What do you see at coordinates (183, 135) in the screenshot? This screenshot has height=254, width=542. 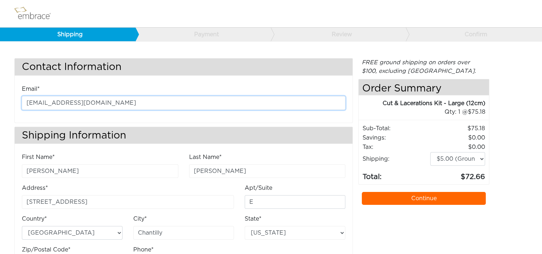 I see `h3: Shipping Information` at bounding box center [183, 135].